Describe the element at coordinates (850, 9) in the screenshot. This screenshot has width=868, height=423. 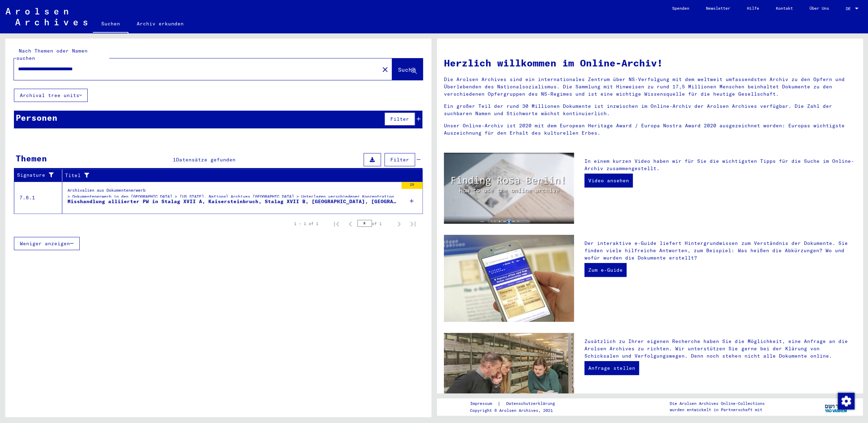
I see `span: DE` at that location.